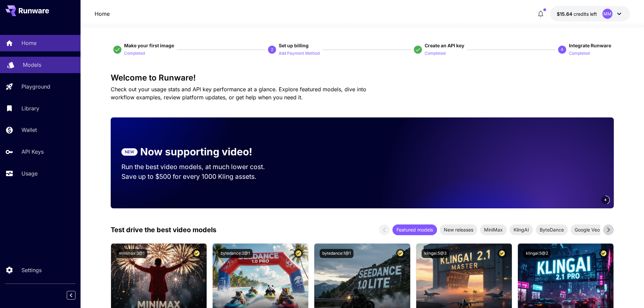 The width and height of the screenshot is (644, 308). Describe the element at coordinates (587, 230) in the screenshot. I see `div: Google Veo` at that location.